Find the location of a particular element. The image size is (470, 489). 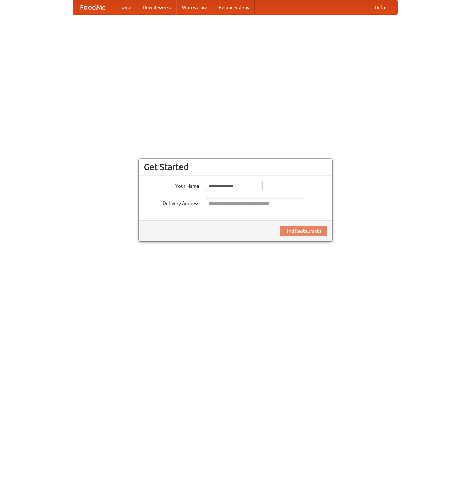

button: Find Restaurants! is located at coordinates (303, 231).